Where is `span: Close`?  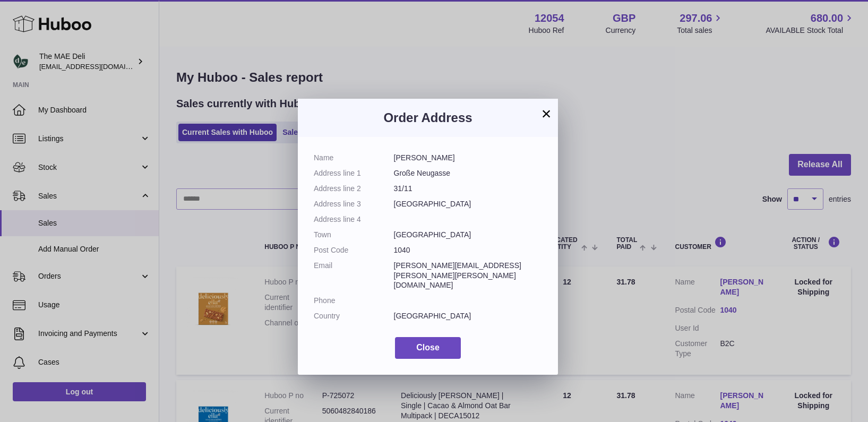
span: Close is located at coordinates (427, 347).